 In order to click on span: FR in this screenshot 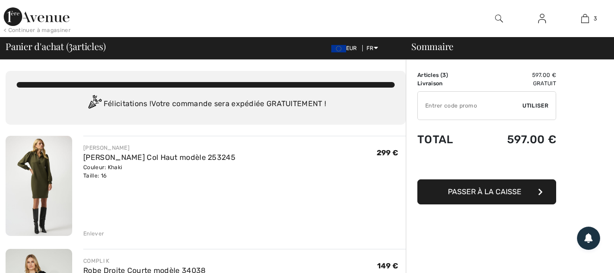, I will do `click(372, 48)`.